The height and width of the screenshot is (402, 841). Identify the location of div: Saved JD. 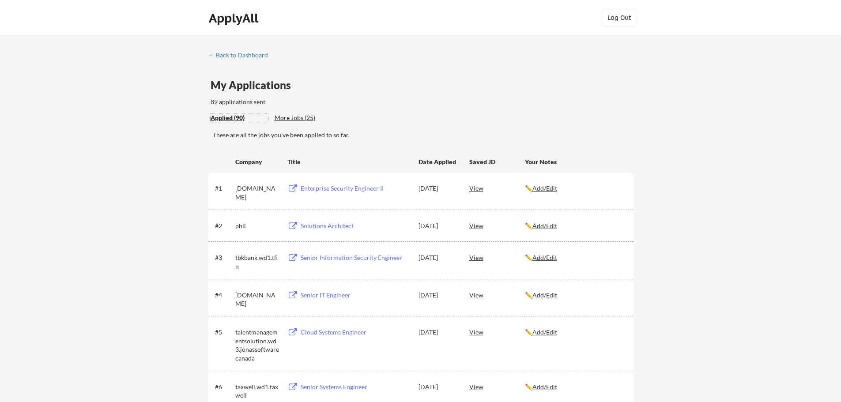
(497, 162).